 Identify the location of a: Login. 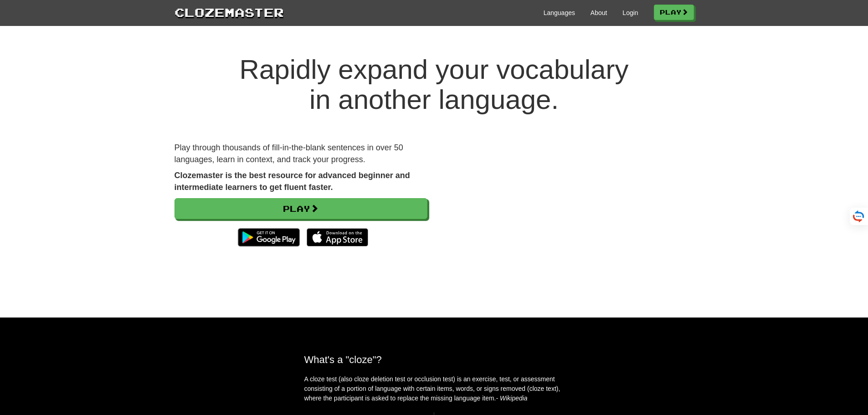
(630, 13).